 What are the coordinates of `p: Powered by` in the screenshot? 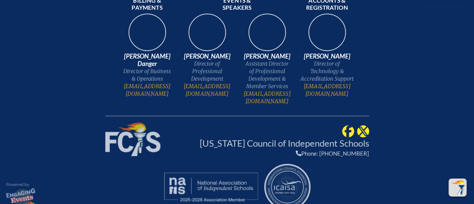 It's located at (21, 184).